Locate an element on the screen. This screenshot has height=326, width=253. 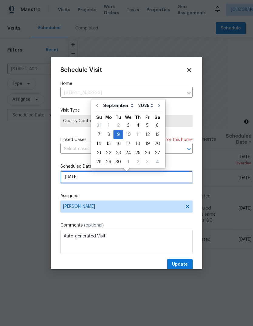
select: Year is located at coordinates (146, 106).